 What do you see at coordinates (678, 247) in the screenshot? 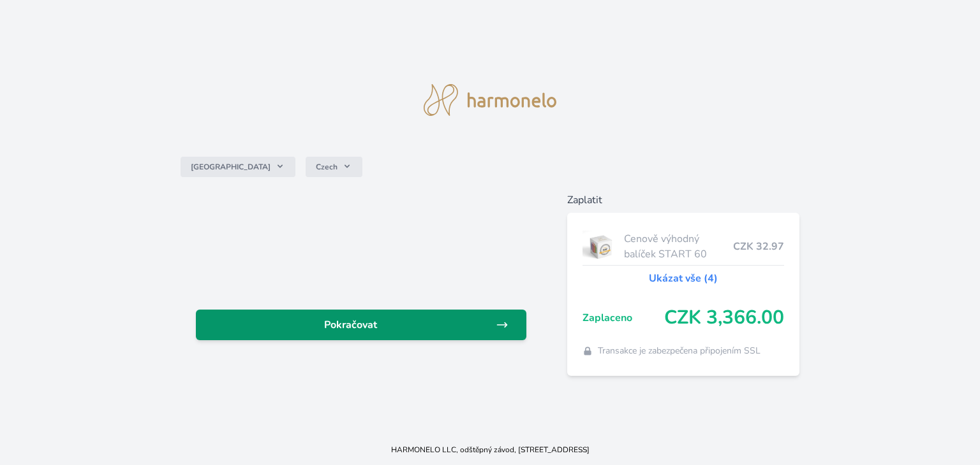
I see `span: Cenově výhodný balíček START 60` at bounding box center [678, 247].